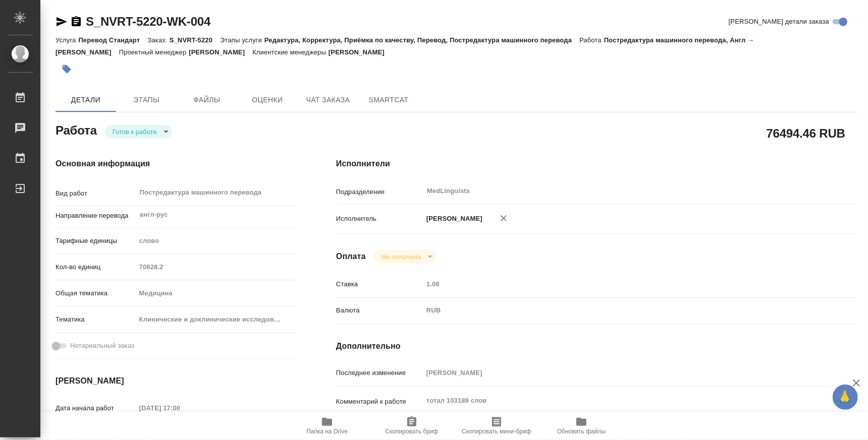 This screenshot has height=440, width=868. Describe the element at coordinates (95, 267) in the screenshot. I see `p: Кол-во единиц` at that location.